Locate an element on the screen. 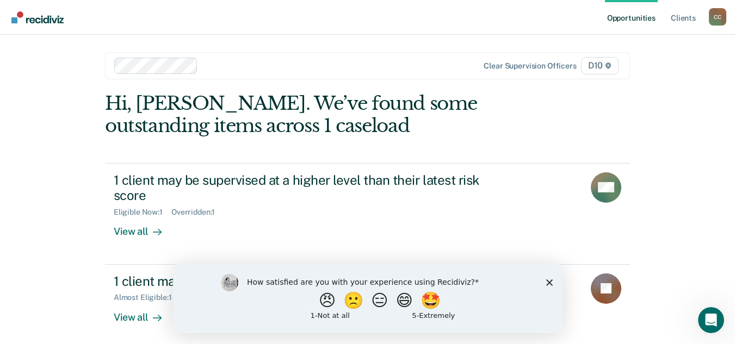 The image size is (735, 344). button: 1 is located at coordinates (155, 38).